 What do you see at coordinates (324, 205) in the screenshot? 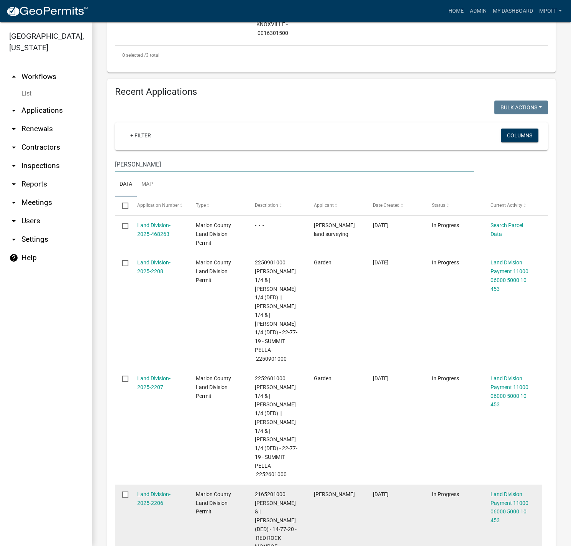
I see `span: Applicant` at bounding box center [324, 205].